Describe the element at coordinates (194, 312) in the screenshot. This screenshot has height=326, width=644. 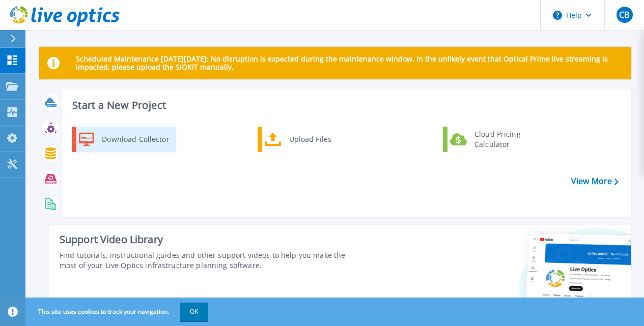
I see `button: OK` at that location.